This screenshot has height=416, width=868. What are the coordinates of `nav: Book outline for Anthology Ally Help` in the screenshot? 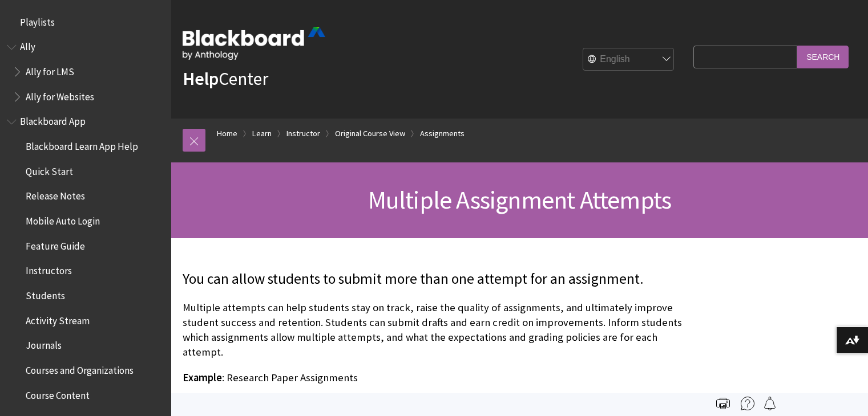 It's located at (86, 71).